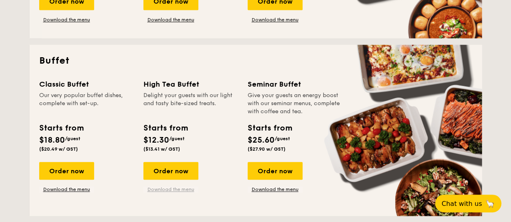  What do you see at coordinates (461, 204) in the screenshot?
I see `span: Chat with us` at bounding box center [461, 204].